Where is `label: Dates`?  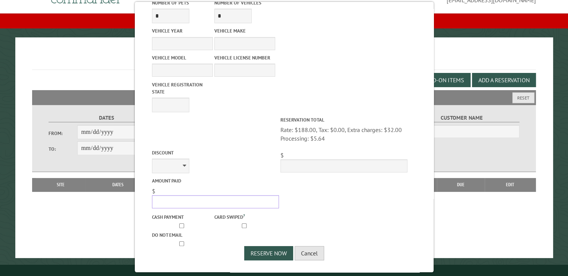 label: Dates is located at coordinates (106, 118).